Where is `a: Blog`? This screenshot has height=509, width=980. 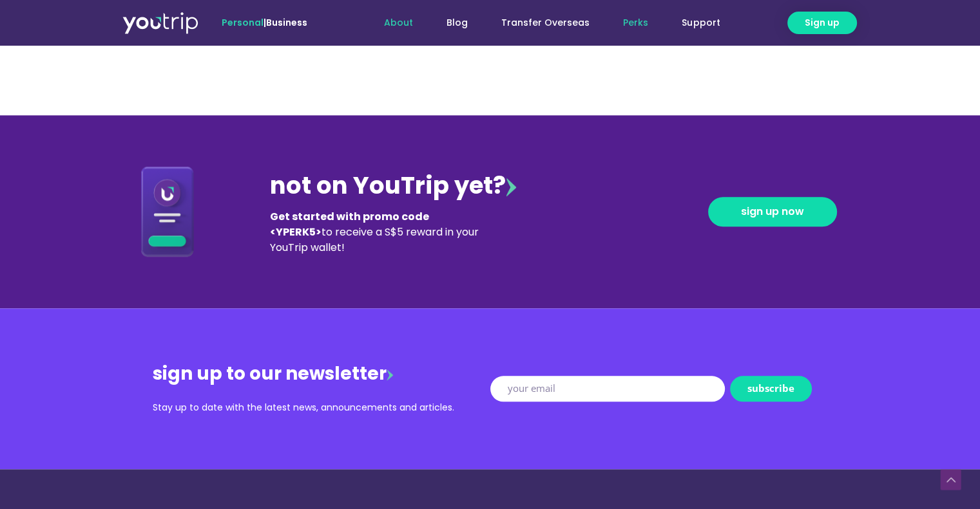 a: Blog is located at coordinates (457, 22).